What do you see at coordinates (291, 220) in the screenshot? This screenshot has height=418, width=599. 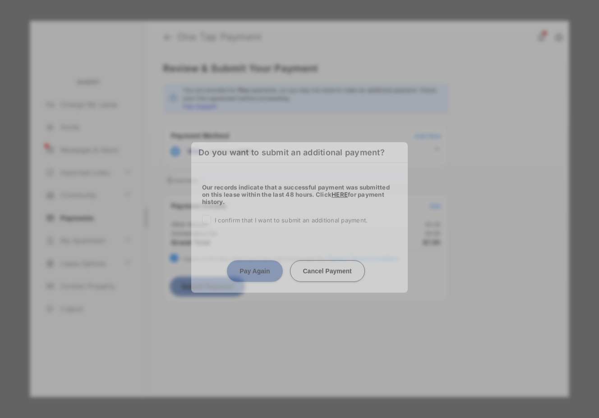 I see `span: I confirm that I want to submit an additional payment.` at bounding box center [291, 220].